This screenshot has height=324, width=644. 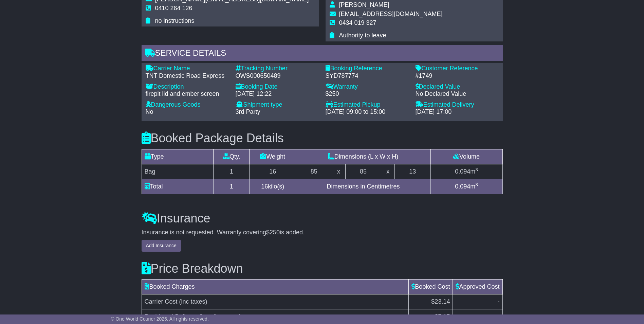 What do you see at coordinates (177, 172) in the screenshot?
I see `td: Bag` at bounding box center [177, 172].